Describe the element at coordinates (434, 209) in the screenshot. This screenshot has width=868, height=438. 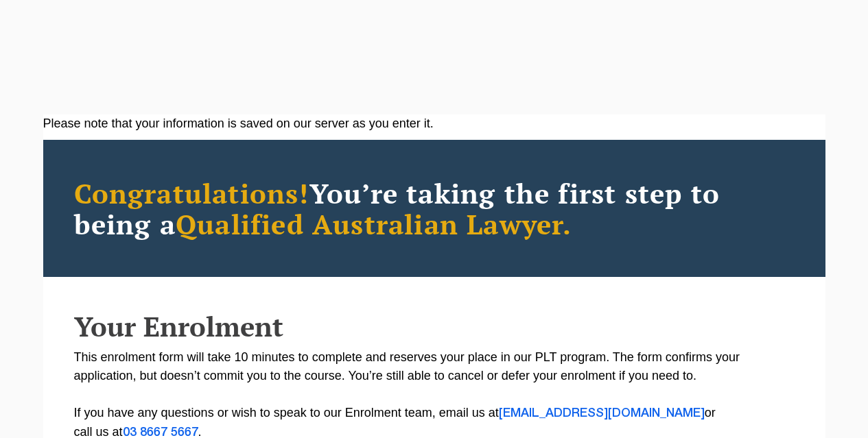
I see `h2: You’re taking the first step to being a` at that location.